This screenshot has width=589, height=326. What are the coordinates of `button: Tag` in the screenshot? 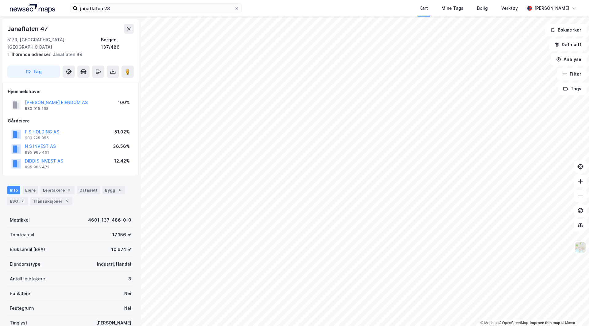 It's located at (34, 72).